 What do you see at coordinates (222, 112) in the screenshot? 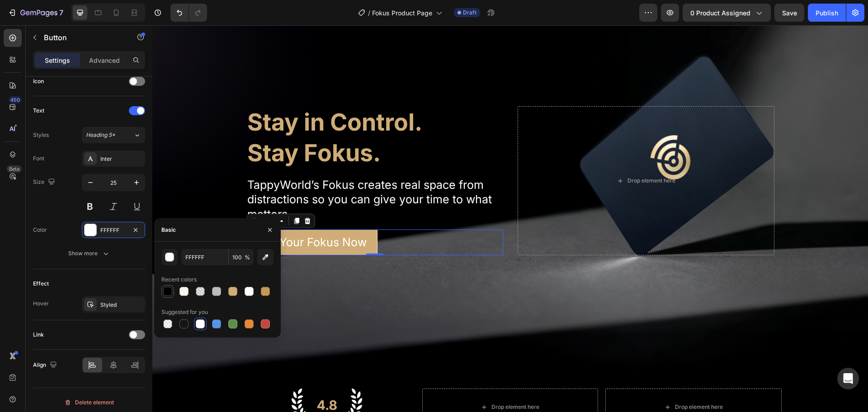
I see `h2: Rich Text Editor. Editing area: main` at bounding box center [222, 112].